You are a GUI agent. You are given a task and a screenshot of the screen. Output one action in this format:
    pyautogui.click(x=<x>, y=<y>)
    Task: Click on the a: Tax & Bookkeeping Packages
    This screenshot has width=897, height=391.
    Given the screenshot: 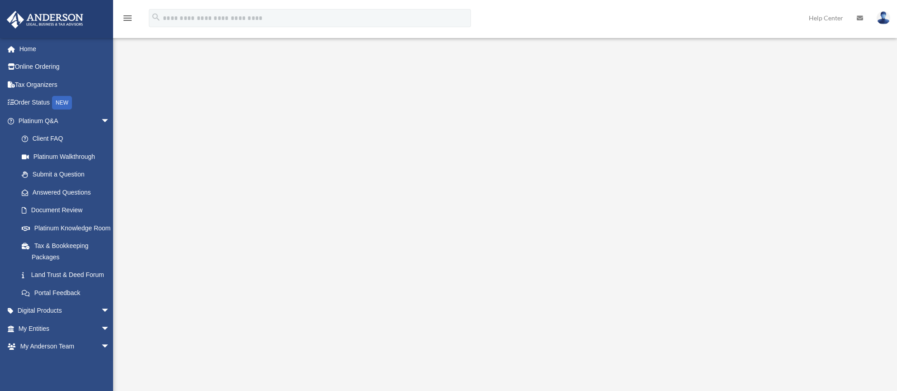 What is the action you would take?
    pyautogui.click(x=68, y=252)
    